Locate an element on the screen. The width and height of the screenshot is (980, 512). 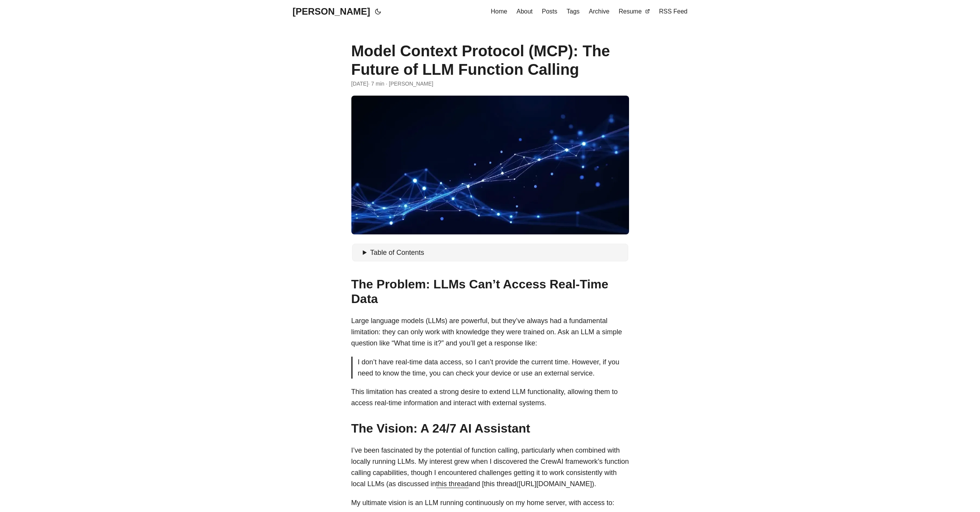
h2: The Vision: A 24/7 AI Assistant is located at coordinates (490, 428).